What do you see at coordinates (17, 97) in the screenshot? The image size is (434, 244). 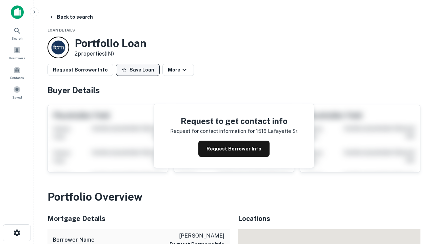 I see `span: Saved` at bounding box center [17, 97].